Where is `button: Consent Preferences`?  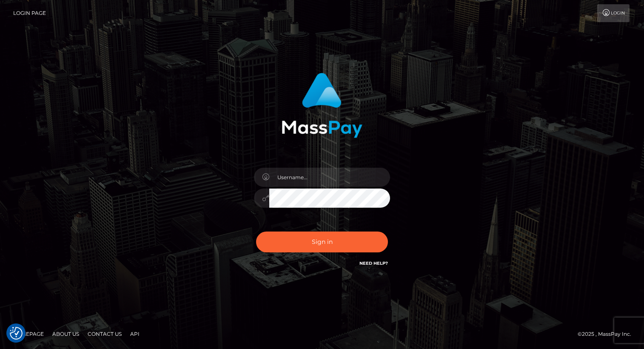 button: Consent Preferences is located at coordinates (16, 333).